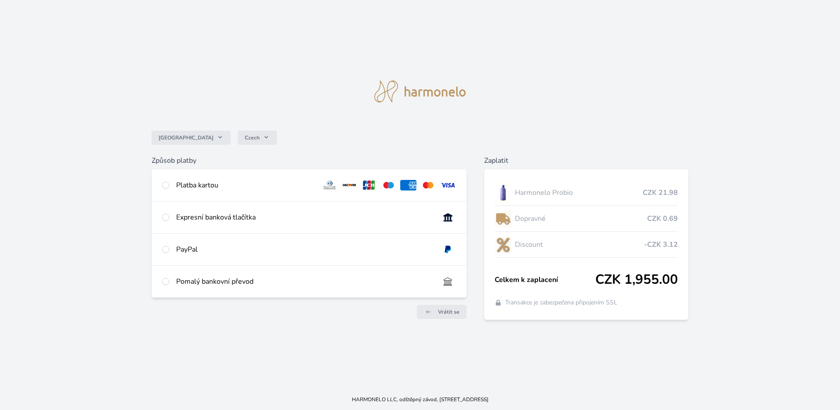  What do you see at coordinates (448, 217) in the screenshot?
I see `img: onlineBanking_CZ.svg` at bounding box center [448, 217].